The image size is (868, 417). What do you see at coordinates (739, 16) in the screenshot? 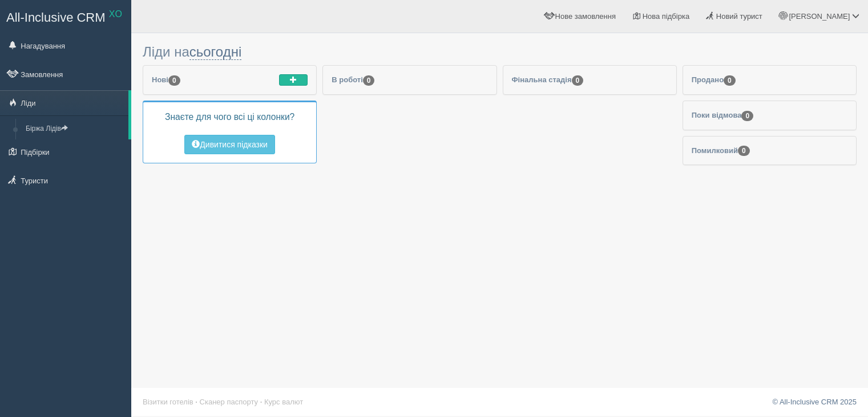
I see `span: Новий турист` at bounding box center [739, 16].